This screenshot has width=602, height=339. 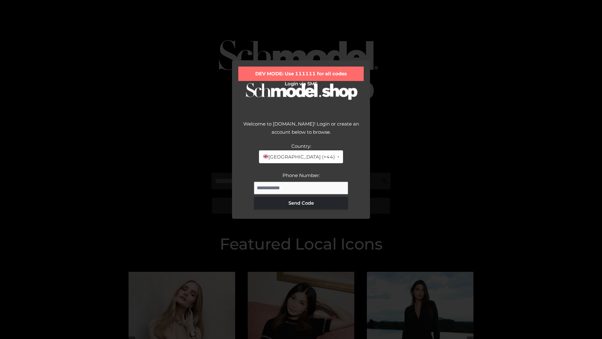 What do you see at coordinates (301, 146) in the screenshot?
I see `label: Country:` at bounding box center [301, 146].